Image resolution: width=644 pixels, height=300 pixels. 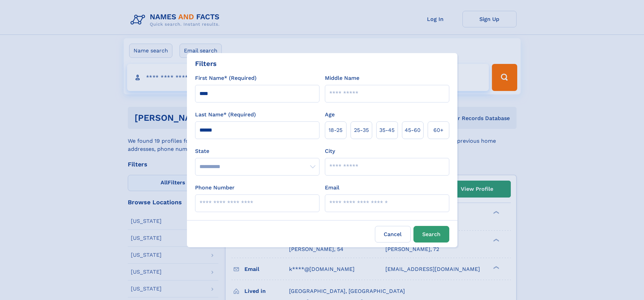 What do you see at coordinates (392, 234) in the screenshot?
I see `label: Cancel` at bounding box center [392, 234].